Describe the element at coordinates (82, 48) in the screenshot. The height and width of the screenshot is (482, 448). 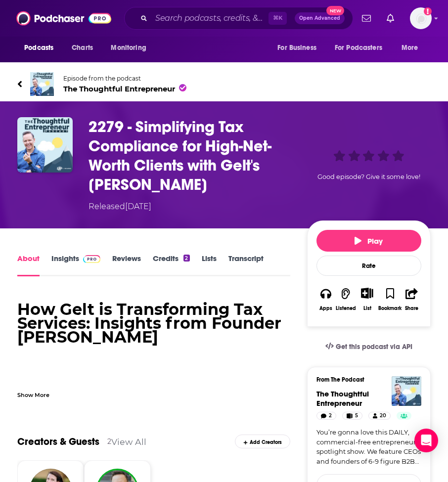
I see `span: Charts` at that location.